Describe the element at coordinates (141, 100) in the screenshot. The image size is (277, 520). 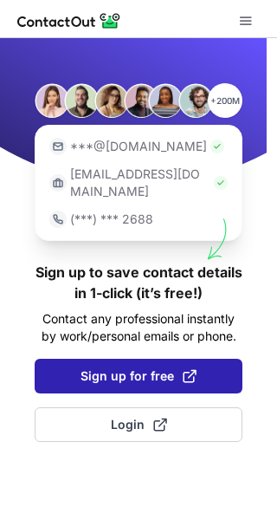
I see `img: Person #4` at that location.